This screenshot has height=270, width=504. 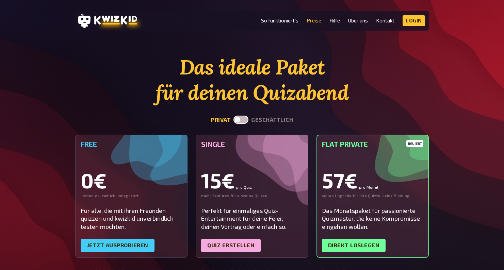 I want to click on h5: Free, so click(x=131, y=144).